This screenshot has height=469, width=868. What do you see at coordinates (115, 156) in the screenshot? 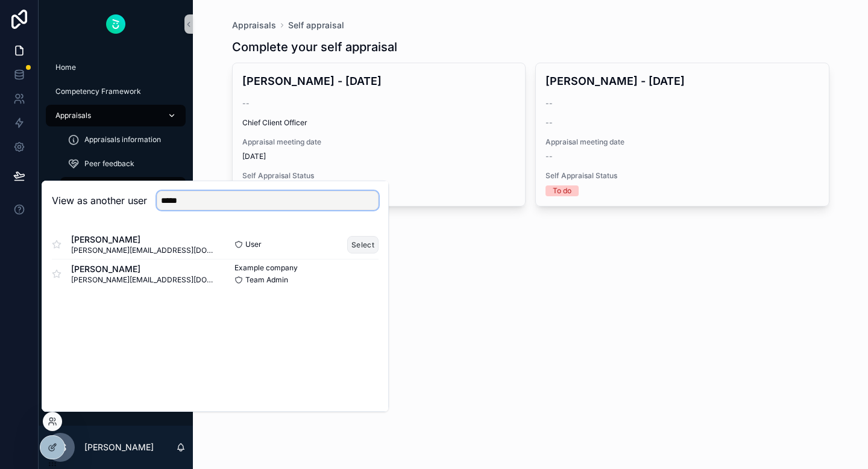
I see `div: scrollable content` at bounding box center [115, 156].